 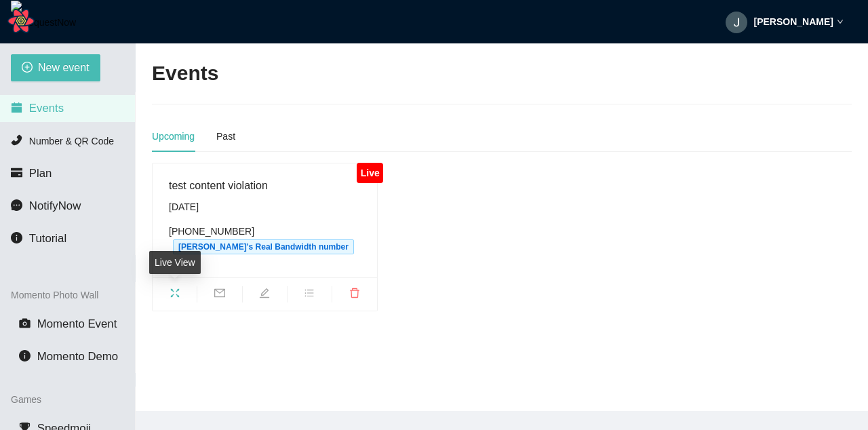 What do you see at coordinates (354, 295) in the screenshot?
I see `span: delete` at bounding box center [354, 295].